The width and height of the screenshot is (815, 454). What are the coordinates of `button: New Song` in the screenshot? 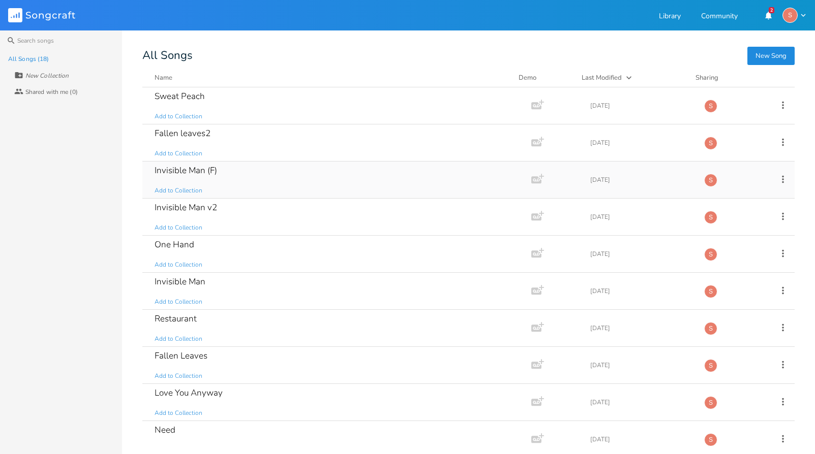 It's located at (770, 56).